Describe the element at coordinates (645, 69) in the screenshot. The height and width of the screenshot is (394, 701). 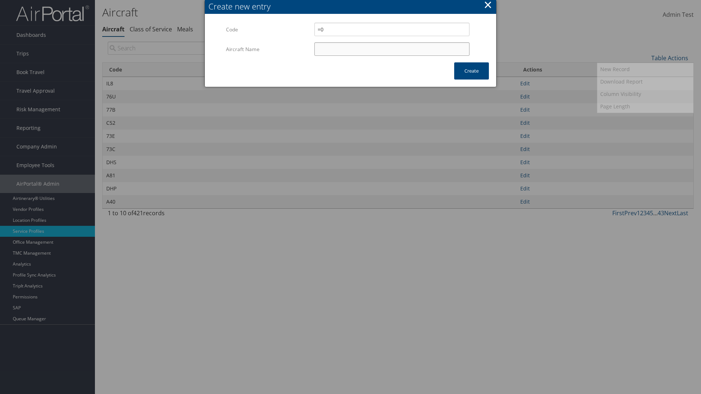
I see `a: New Record` at that location.